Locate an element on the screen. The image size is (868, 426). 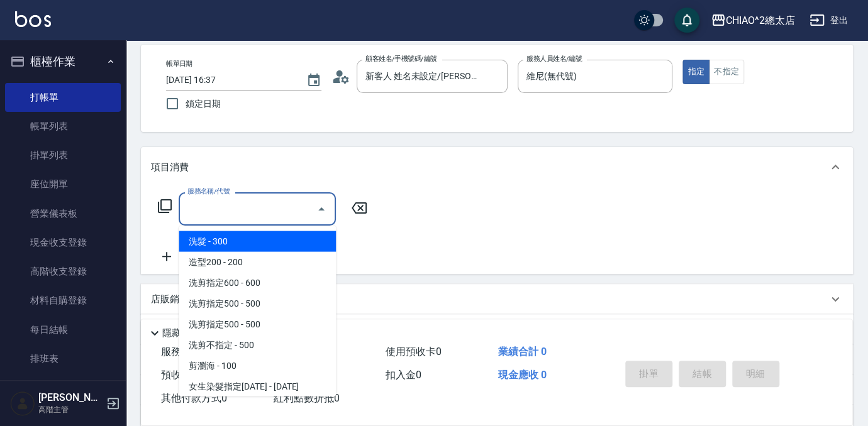
button: 不指定 is located at coordinates (726, 72).